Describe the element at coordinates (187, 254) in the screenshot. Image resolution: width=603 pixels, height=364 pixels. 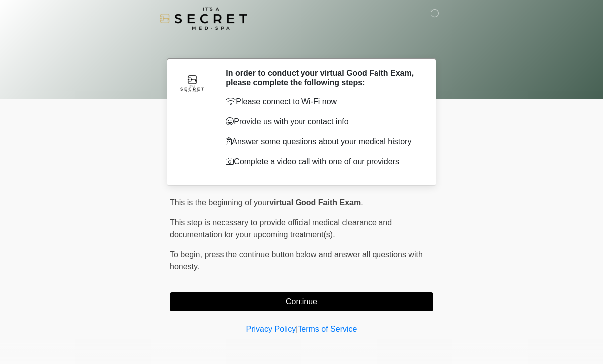
I see `span: To begin,` at that location.